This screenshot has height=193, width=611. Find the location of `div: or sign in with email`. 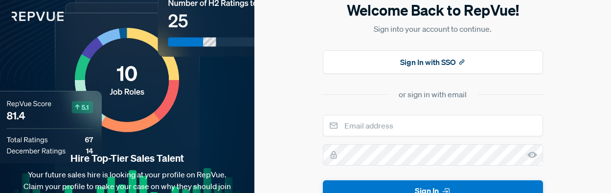

div: or sign in with email is located at coordinates (432, 94).